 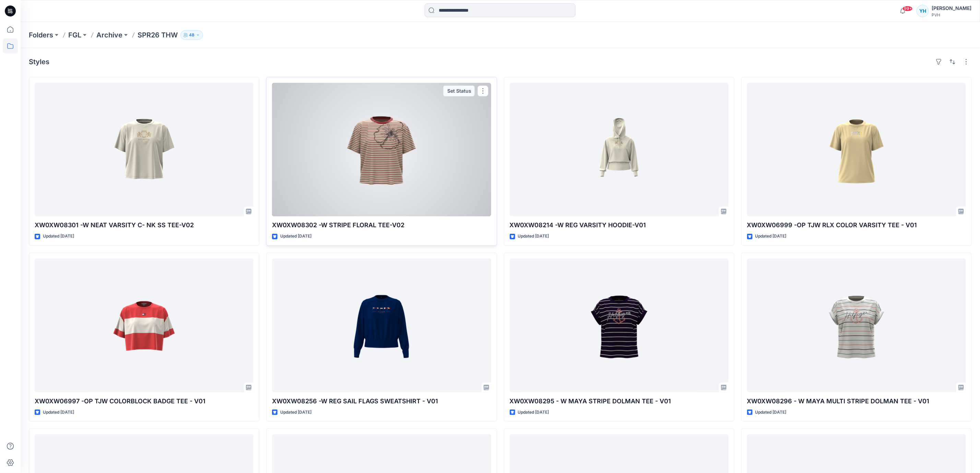 What do you see at coordinates (381, 225) in the screenshot?
I see `p: XW0XW08302 -W STRIPE FLORAL TEE-V02` at bounding box center [381, 225].